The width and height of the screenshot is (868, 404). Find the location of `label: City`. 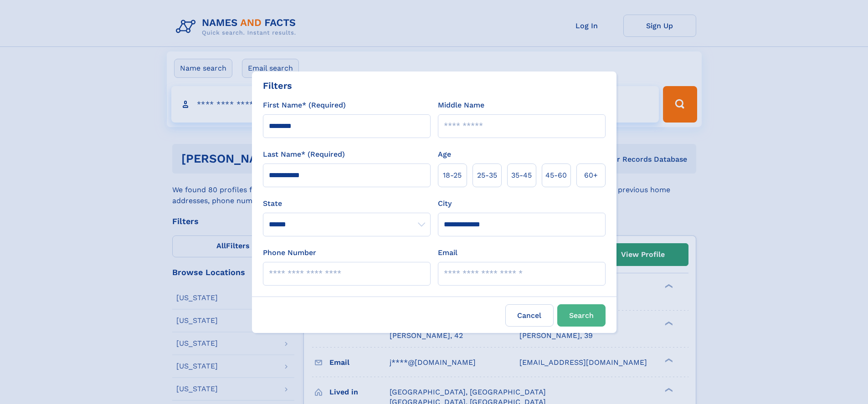

label: City is located at coordinates (445, 204).